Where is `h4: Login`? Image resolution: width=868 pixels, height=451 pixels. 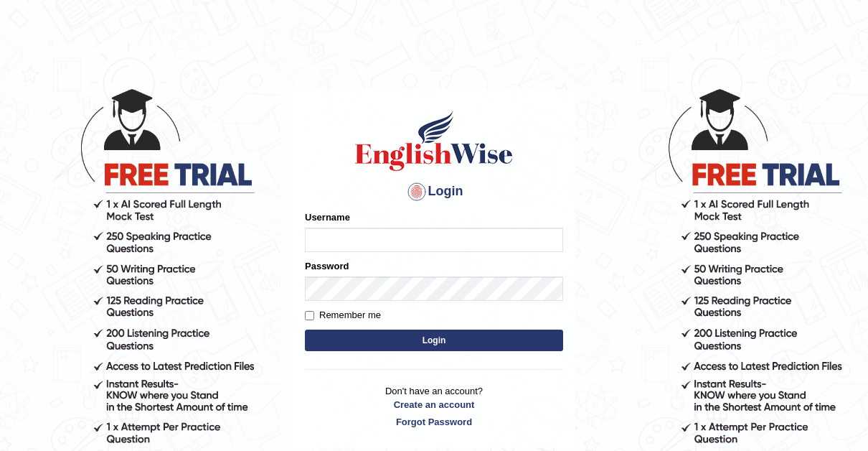
h4: Login is located at coordinates (434, 192).